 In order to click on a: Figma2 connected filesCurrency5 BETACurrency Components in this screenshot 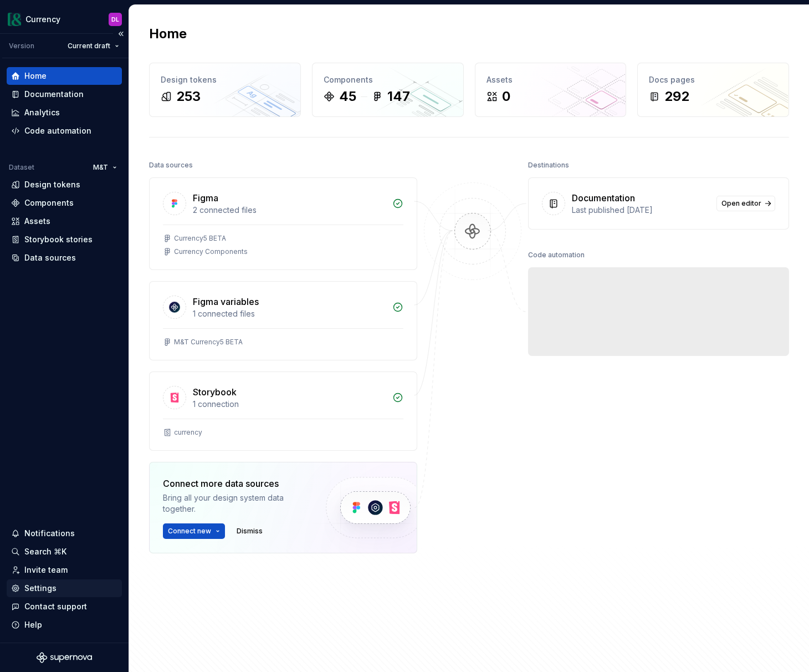, I will do `click(283, 224)`.